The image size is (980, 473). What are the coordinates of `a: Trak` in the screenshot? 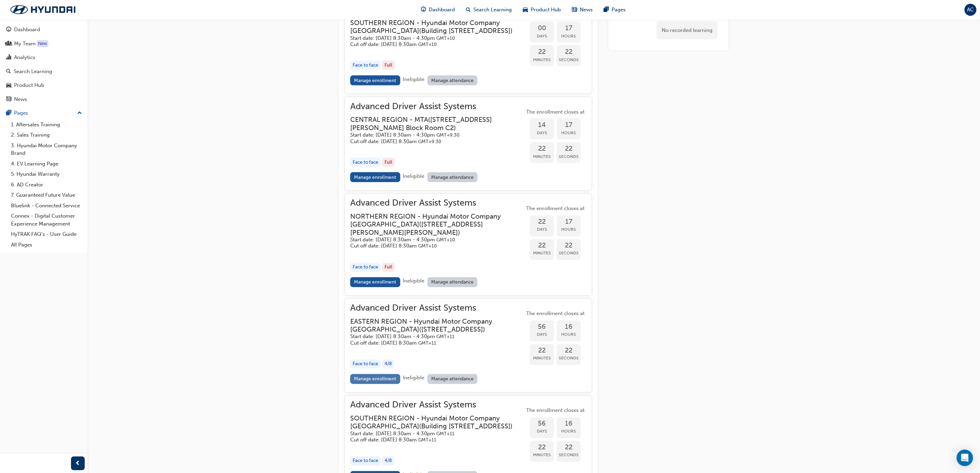 It's located at (43, 9).